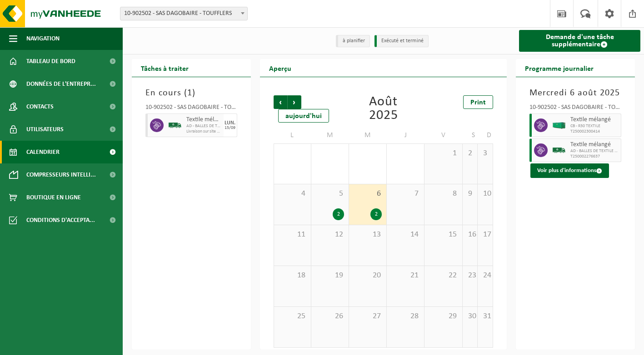 The height and width of the screenshot is (355, 644). Describe the element at coordinates (594, 126) in the screenshot. I see `span: CB - R30 TEXTILE` at that location.